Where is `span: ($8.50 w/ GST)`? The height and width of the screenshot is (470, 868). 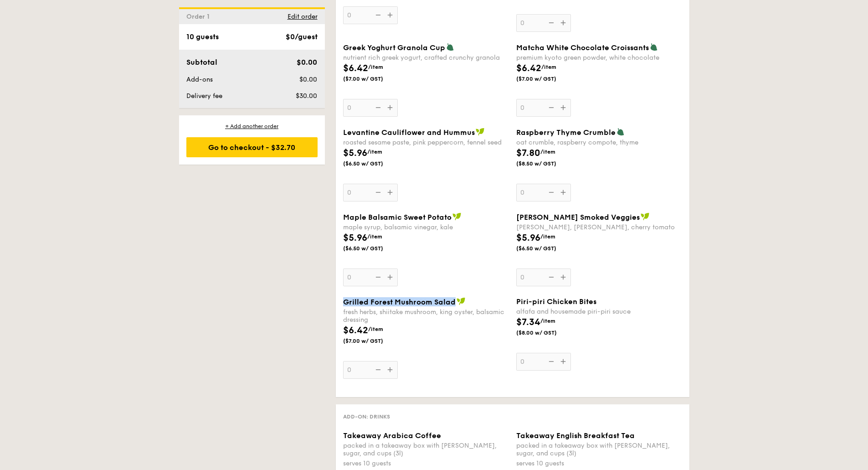 span: ($8.50 w/ GST) is located at coordinates (547, 163).